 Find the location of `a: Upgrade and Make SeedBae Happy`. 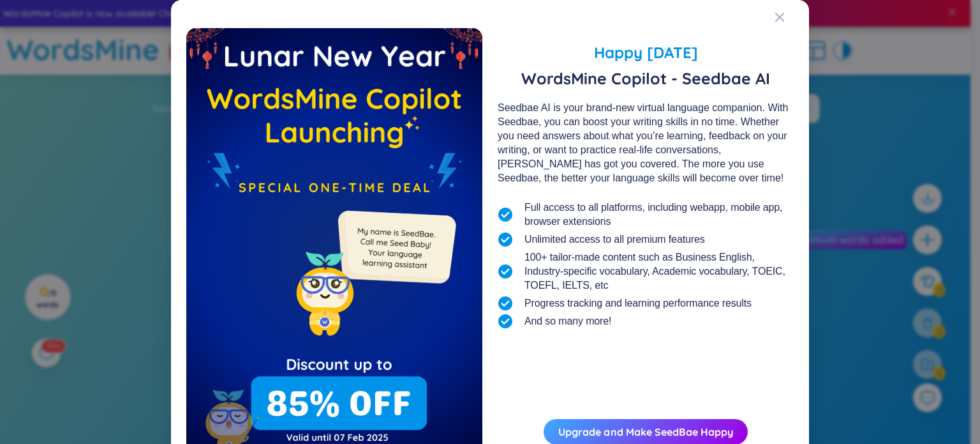

a: Upgrade and Make SeedBae Happy is located at coordinates (646, 431).